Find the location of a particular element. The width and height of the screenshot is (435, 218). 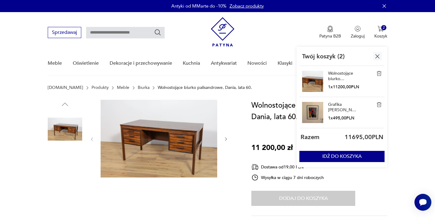

p: Patyna B2B is located at coordinates (330, 36).